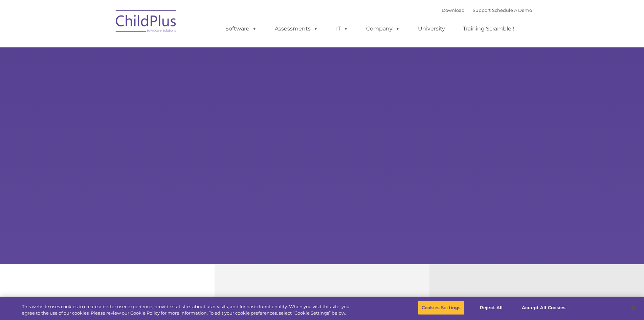 Image resolution: width=644 pixels, height=320 pixels. Describe the element at coordinates (383, 29) in the screenshot. I see `a: Company` at that location.